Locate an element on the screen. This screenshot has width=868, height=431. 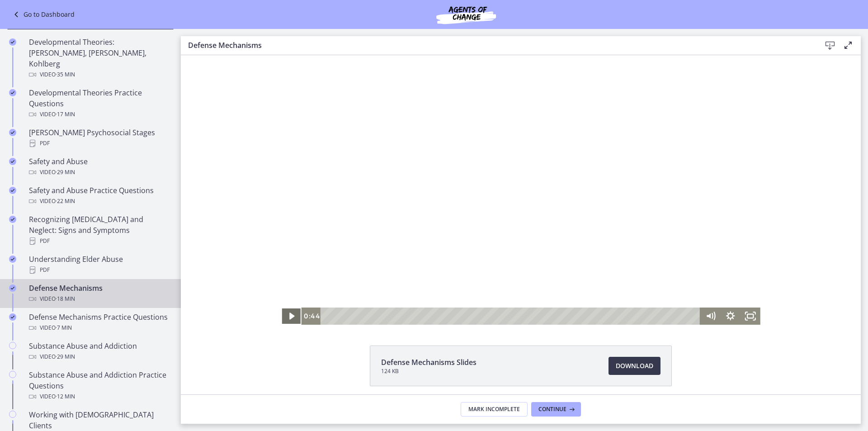
div: Developmental Theories Practice Questions is located at coordinates (100, 103).